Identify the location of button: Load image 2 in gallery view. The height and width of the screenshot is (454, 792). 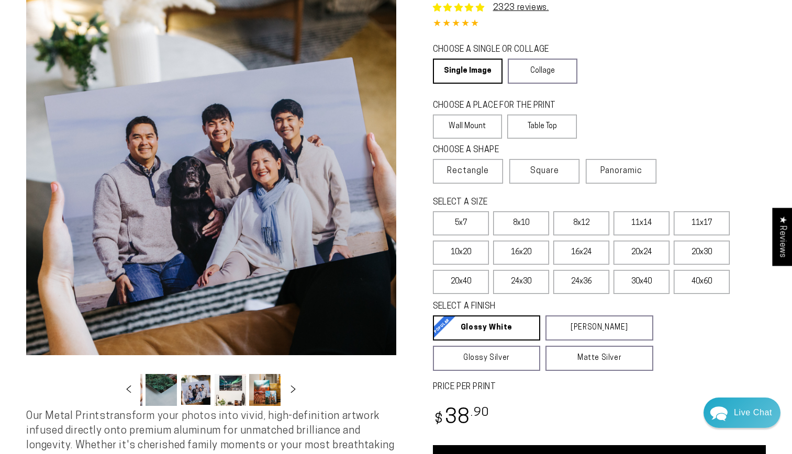
(161, 390).